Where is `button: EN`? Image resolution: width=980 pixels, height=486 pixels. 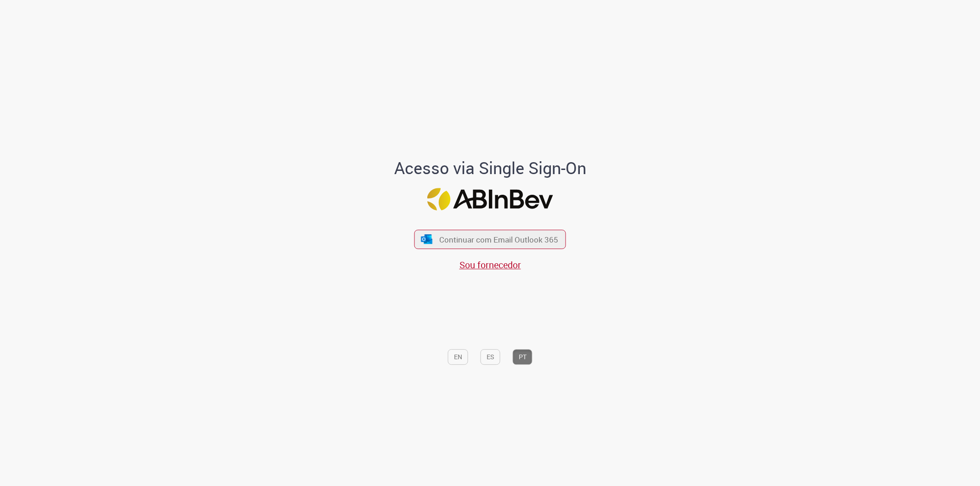 button: EN is located at coordinates (458, 357).